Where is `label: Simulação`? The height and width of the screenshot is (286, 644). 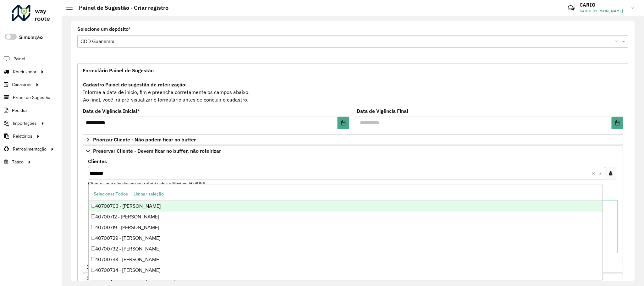
label: Simulação is located at coordinates (31, 38).